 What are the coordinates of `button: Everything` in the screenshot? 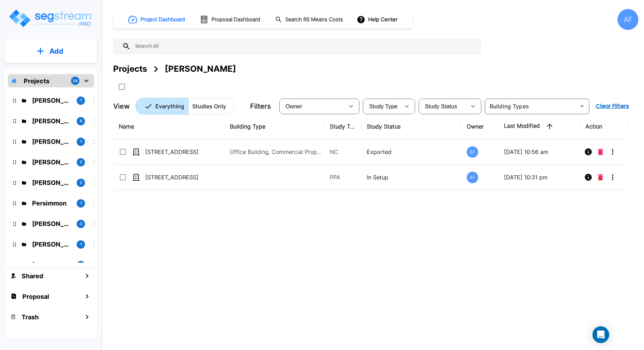 It's located at (162, 106).